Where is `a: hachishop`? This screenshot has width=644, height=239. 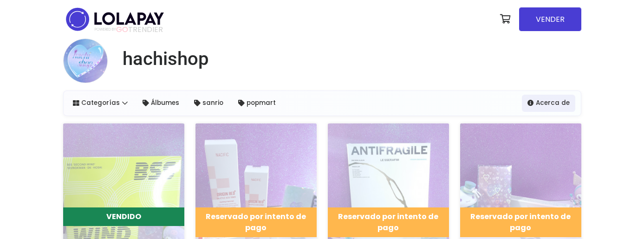
a: hachishop is located at coordinates (161, 59).